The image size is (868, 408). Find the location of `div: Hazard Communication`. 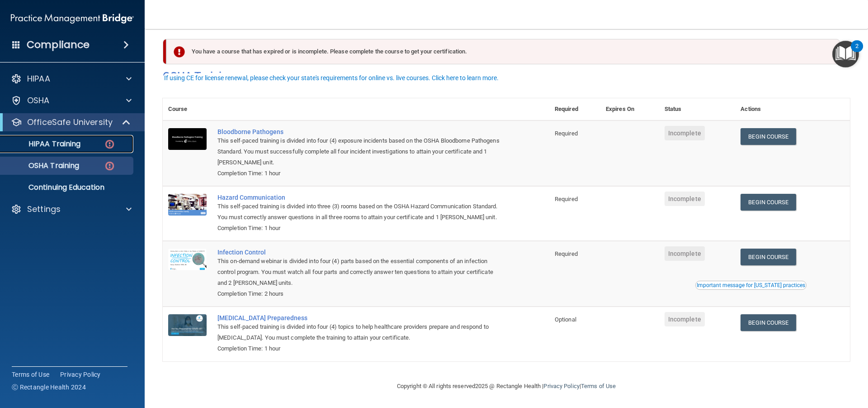

div: Hazard Communication is located at coordinates (361, 197).